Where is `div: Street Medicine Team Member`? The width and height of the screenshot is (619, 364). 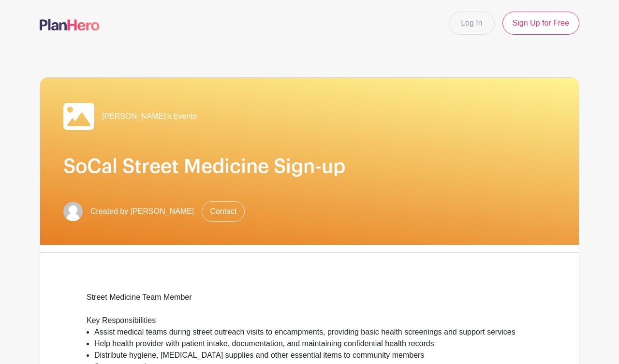
div: Street Medicine Team Member is located at coordinates (309, 303).